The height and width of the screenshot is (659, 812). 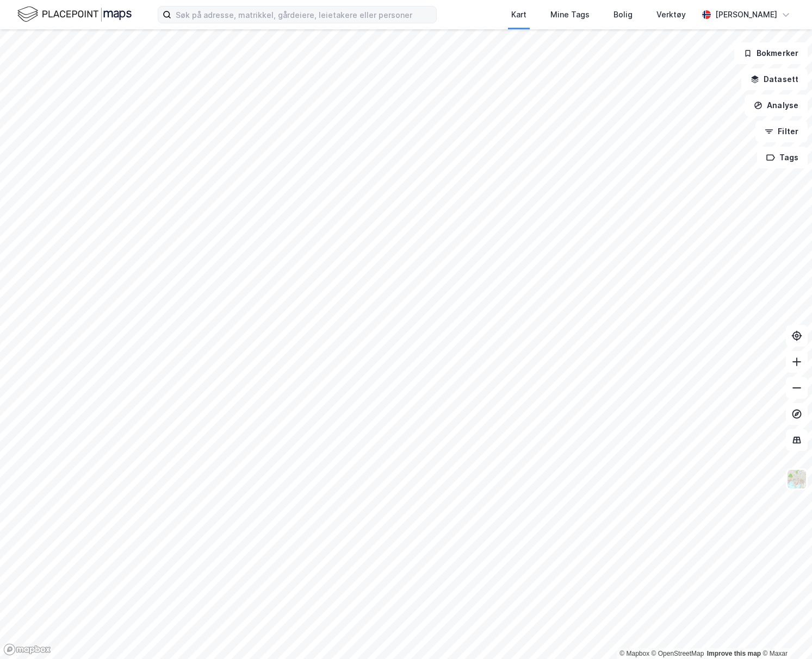 What do you see at coordinates (784, 633) in the screenshot?
I see `div: Chat Widget` at bounding box center [784, 633].